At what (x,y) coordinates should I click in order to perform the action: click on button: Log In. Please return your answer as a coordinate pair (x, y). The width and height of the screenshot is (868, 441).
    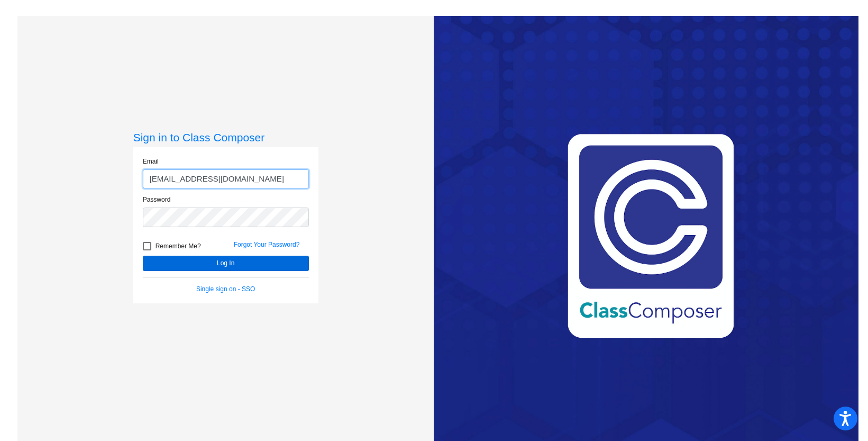
    Looking at the image, I should click on (226, 263).